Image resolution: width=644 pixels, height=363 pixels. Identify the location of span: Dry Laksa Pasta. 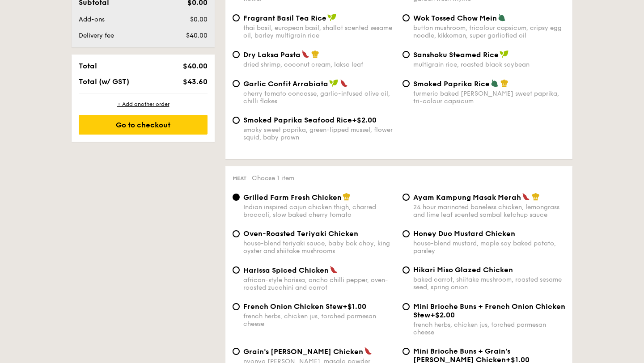
(272, 55).